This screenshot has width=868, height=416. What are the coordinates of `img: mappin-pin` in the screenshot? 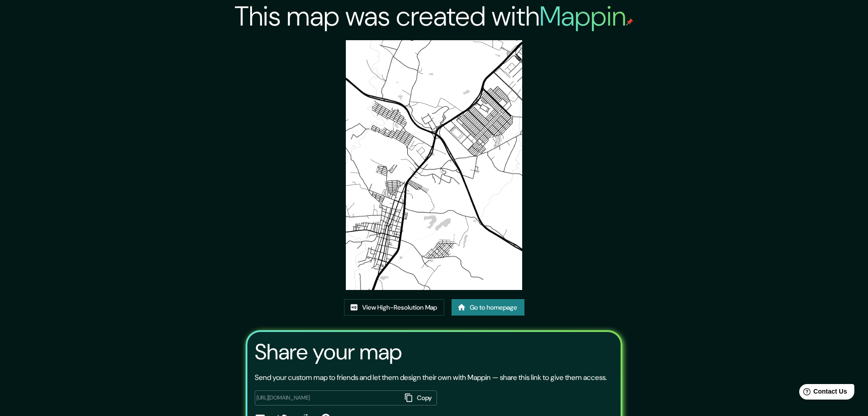 It's located at (629, 22).